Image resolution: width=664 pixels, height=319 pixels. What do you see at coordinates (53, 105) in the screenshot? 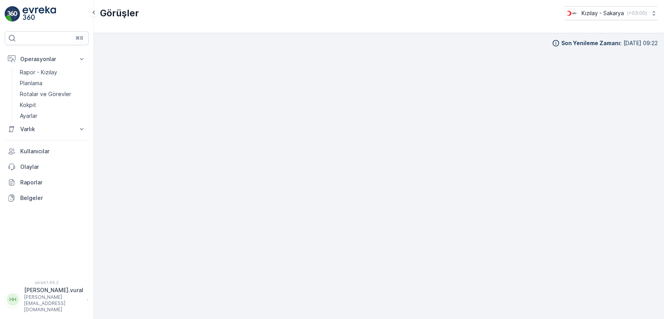
I see `a: Kokpit` at bounding box center [53, 105].